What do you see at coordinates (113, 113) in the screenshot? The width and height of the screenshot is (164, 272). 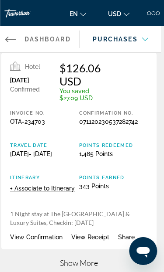 I see `div: Confirmation No.` at bounding box center [113, 113].